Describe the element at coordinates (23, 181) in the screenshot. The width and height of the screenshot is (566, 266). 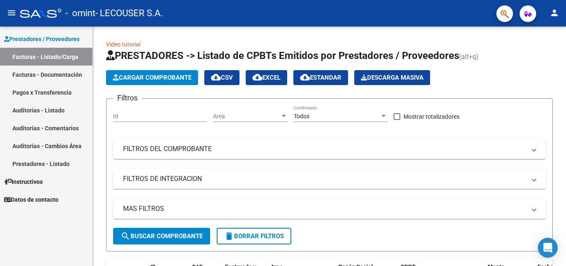
I see `span: Instructivos` at that location.